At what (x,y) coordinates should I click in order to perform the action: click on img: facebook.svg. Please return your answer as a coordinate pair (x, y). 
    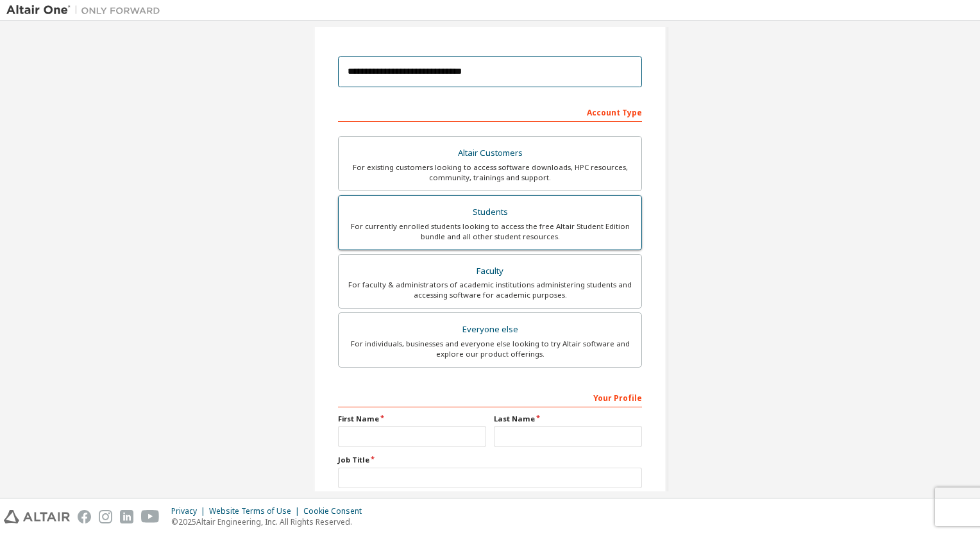
    Looking at the image, I should click on (84, 516).